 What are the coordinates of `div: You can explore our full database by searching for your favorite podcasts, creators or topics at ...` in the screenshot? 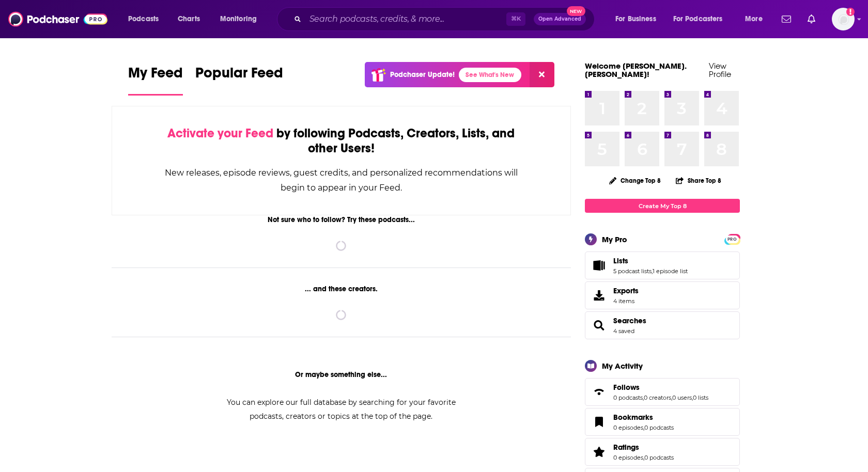 It's located at (341, 410).